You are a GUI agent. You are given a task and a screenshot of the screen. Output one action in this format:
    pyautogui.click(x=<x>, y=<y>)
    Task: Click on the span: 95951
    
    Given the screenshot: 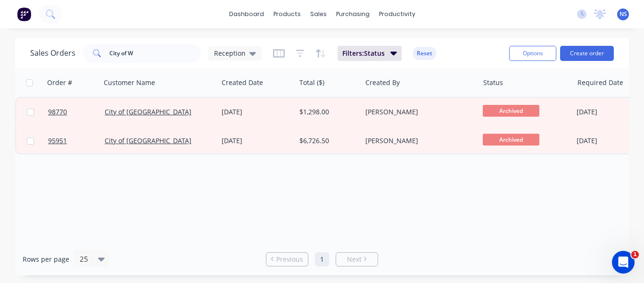 What is the action you would take?
    pyautogui.click(x=58, y=141)
    